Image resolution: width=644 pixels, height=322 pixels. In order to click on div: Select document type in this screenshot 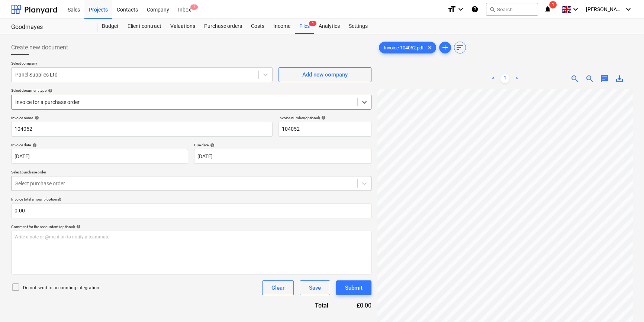, I will do `click(192, 90)`.